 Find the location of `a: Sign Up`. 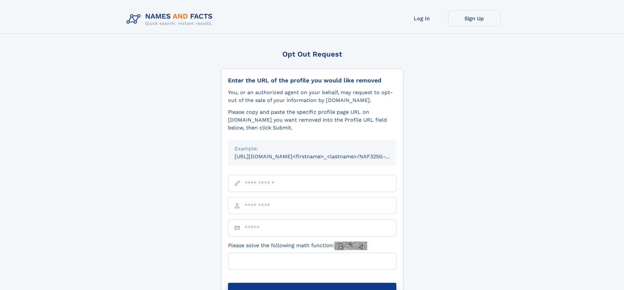

a: Sign Up is located at coordinates (474, 18).